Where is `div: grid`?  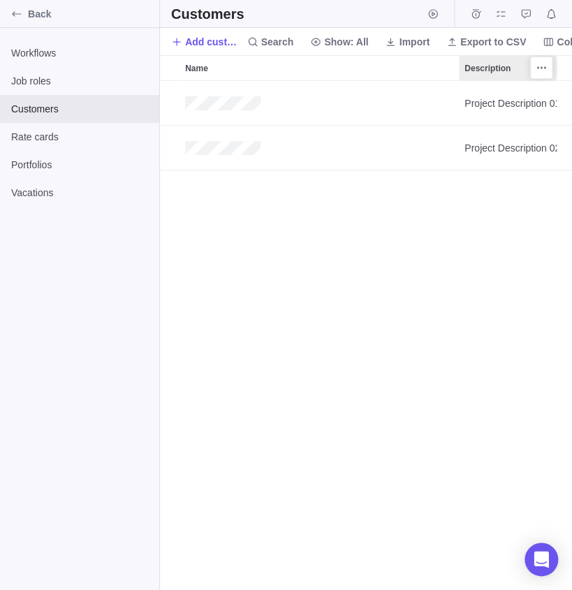
div: grid is located at coordinates (366, 335).